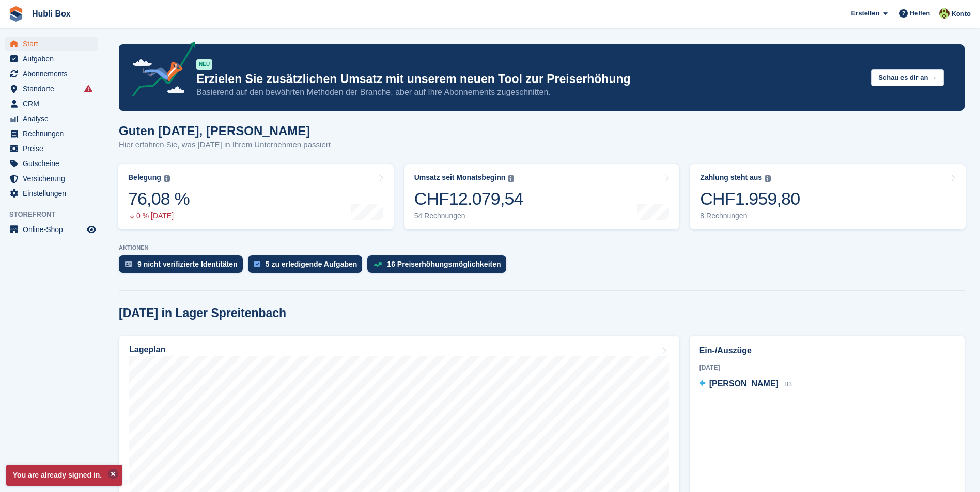  I want to click on div: 9 nicht verifizierte Identitäten, so click(188, 264).